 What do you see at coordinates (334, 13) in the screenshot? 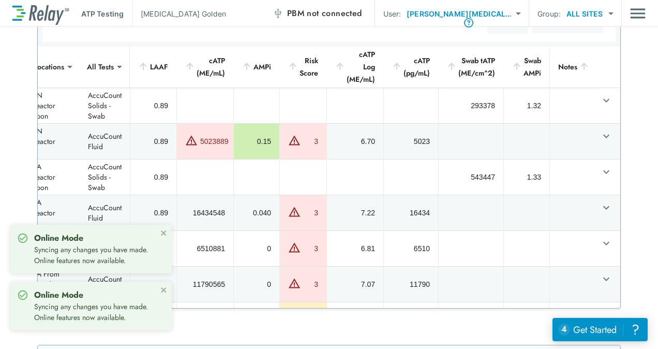
I see `span: not connected` at bounding box center [334, 13].